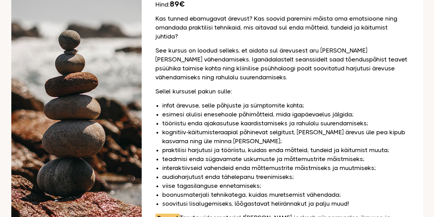 The height and width of the screenshot is (217, 434). What do you see at coordinates (286, 177) in the screenshot?
I see `li: audioharjutust enda tähelepanu treenimiseks;` at bounding box center [286, 177].